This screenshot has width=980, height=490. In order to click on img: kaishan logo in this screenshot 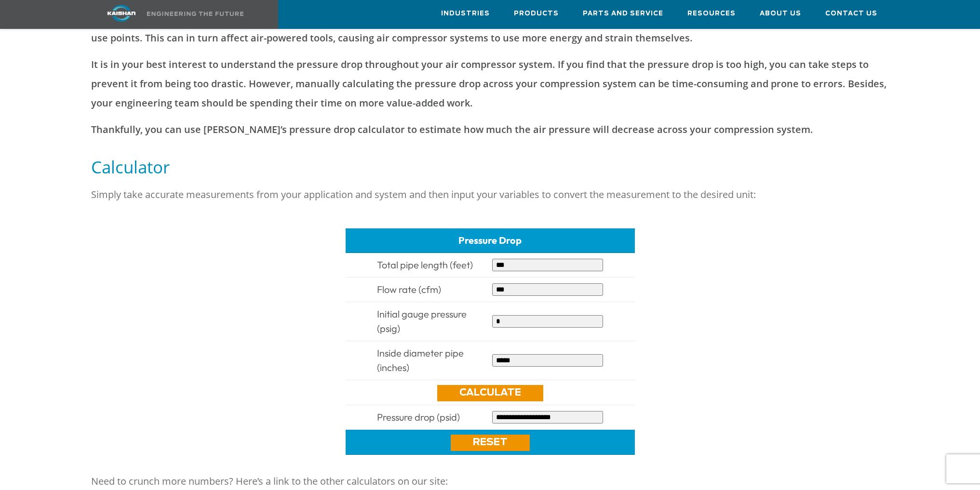, I will do `click(122, 13)`.